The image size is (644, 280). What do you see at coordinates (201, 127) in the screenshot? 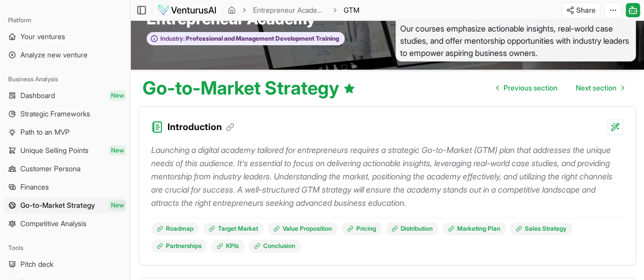
I see `h3: Introduction` at bounding box center [201, 127].